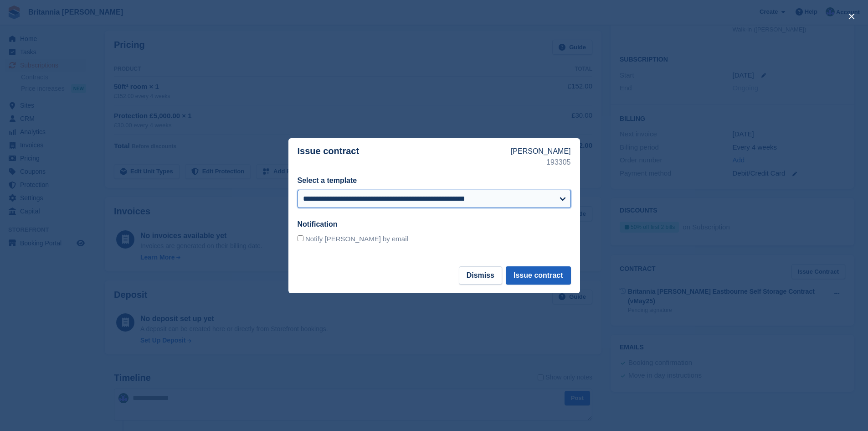  What do you see at coordinates (327, 180) in the screenshot?
I see `label: Select a template` at bounding box center [327, 180].